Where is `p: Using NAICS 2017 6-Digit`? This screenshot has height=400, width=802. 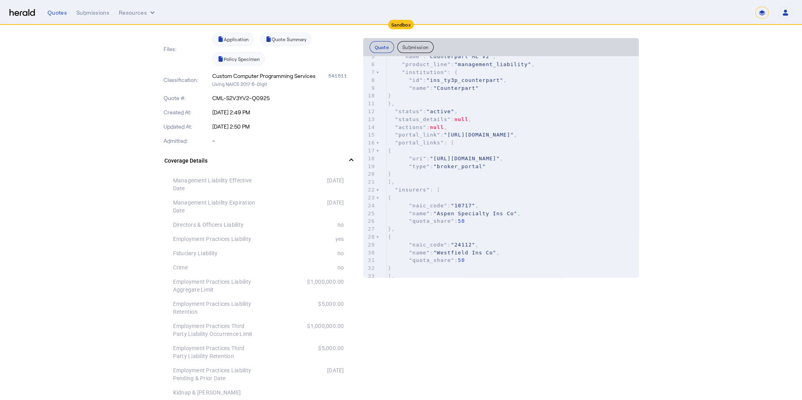
p: Using NAICS 2017 6-Digit is located at coordinates (283, 84).